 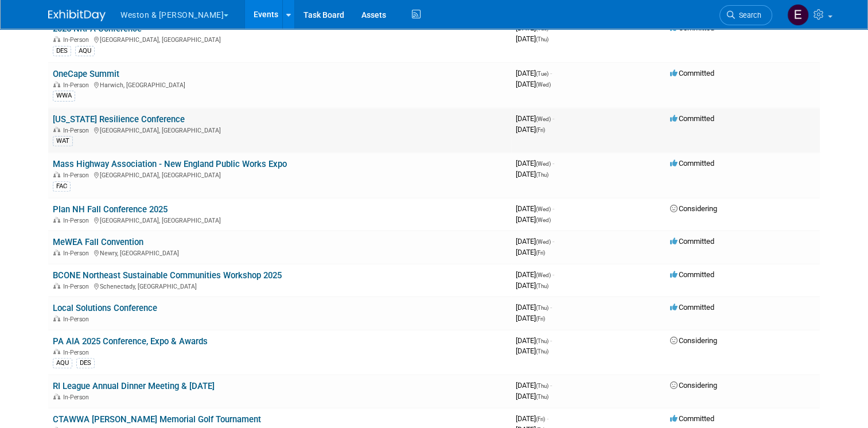 What do you see at coordinates (98, 242) in the screenshot?
I see `a: MeWEA Fall Convention` at bounding box center [98, 242].